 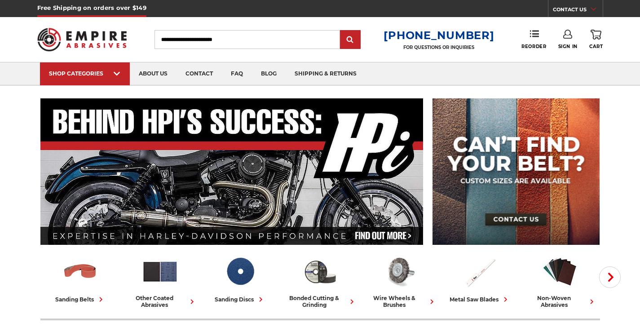 What do you see at coordinates (269, 74) in the screenshot?
I see `a: blog` at bounding box center [269, 74].